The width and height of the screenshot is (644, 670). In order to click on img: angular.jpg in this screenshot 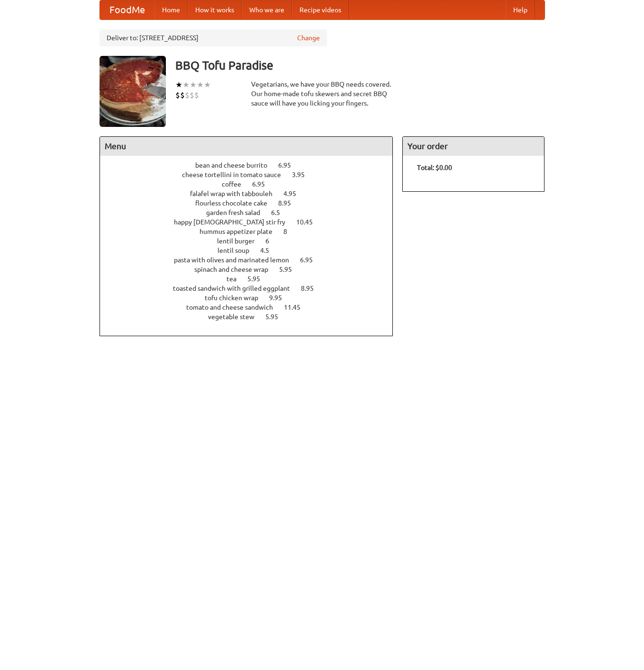, I will do `click(132, 91)`.